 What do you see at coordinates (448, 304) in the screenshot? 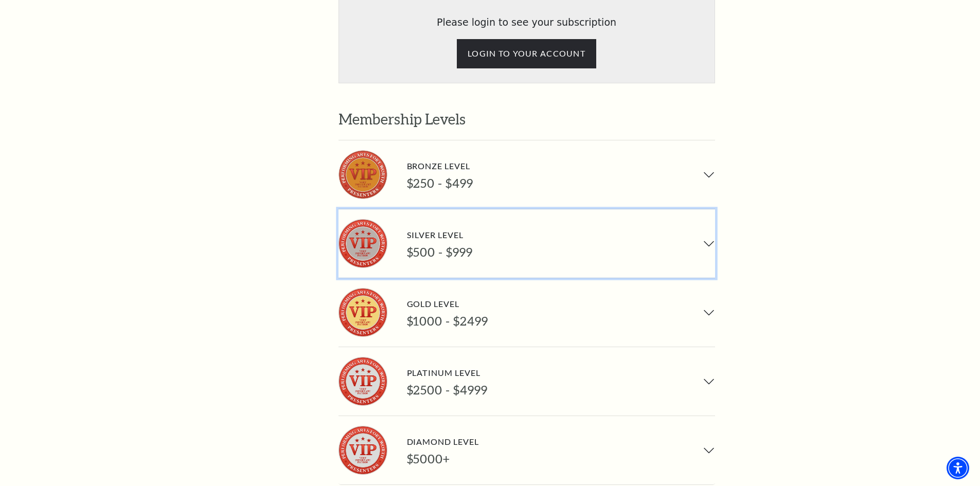
I see `div: Gold Level` at bounding box center [448, 304].